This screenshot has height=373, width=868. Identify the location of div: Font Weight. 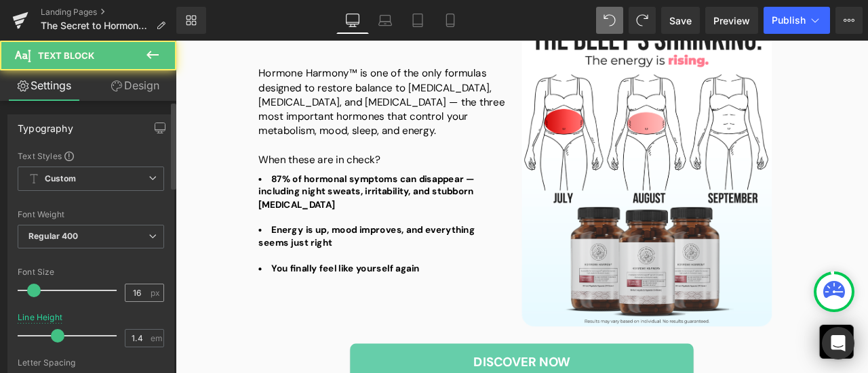
(91, 215).